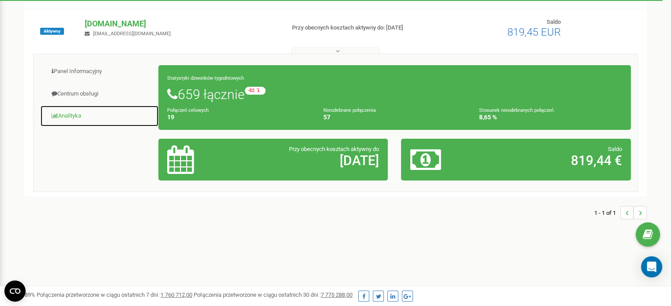  I want to click on span: Przy obecnych kosztach aktywny do, so click(334, 149).